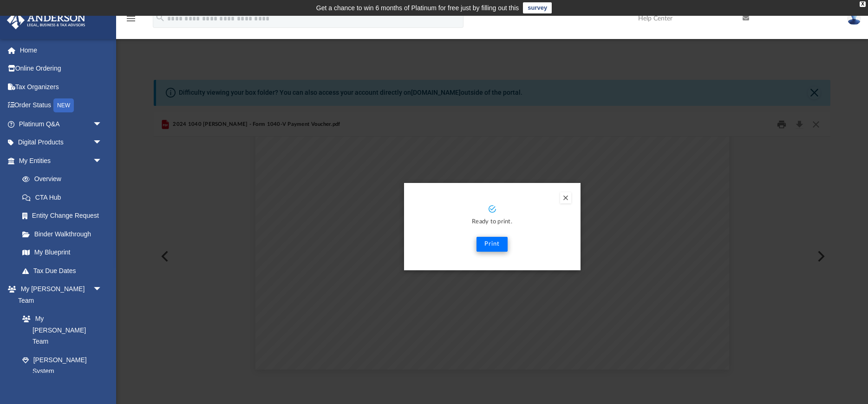  What do you see at coordinates (492, 222) in the screenshot?
I see `p: Ready to print.` at bounding box center [492, 222].